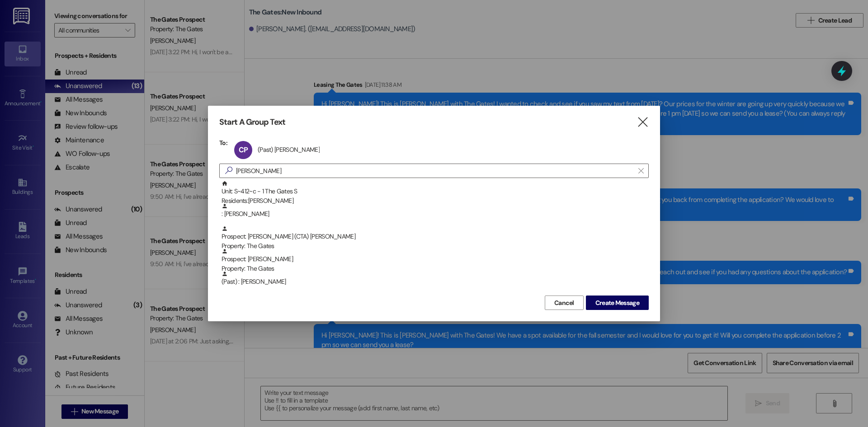 The width and height of the screenshot is (868, 427). I want to click on h3: To:, so click(223, 143).